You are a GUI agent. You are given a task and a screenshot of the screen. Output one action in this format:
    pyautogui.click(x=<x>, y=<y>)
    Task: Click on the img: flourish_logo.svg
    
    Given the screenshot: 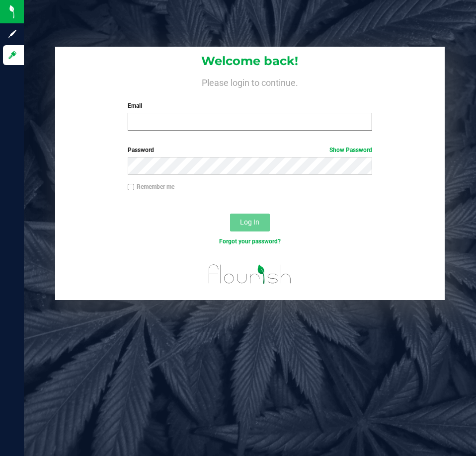 What is the action you would take?
    pyautogui.click(x=250, y=274)
    